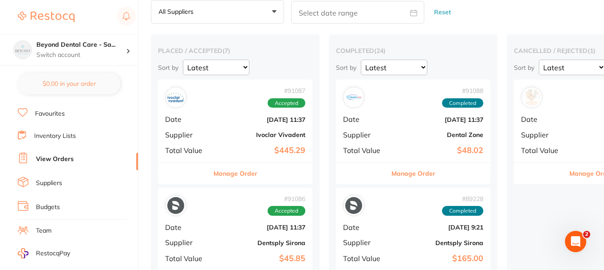  What do you see at coordinates (354, 97) in the screenshot?
I see `img: Dental Zone` at bounding box center [354, 97].